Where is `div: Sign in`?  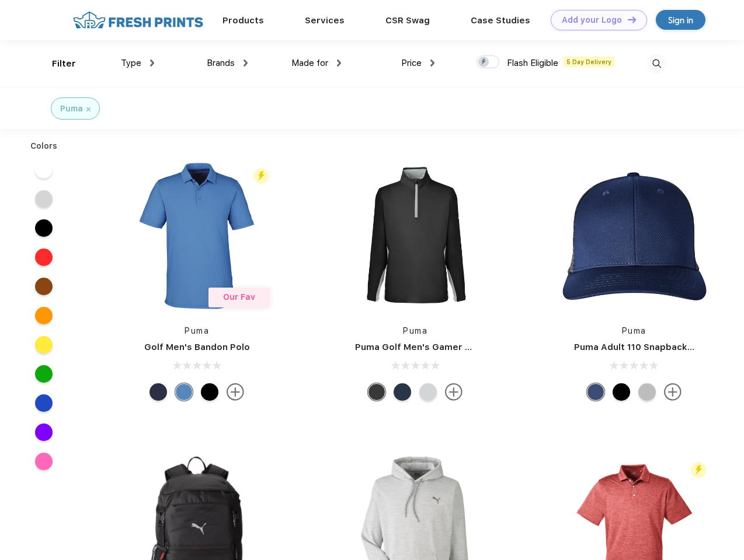
div: Sign in is located at coordinates (680, 20).